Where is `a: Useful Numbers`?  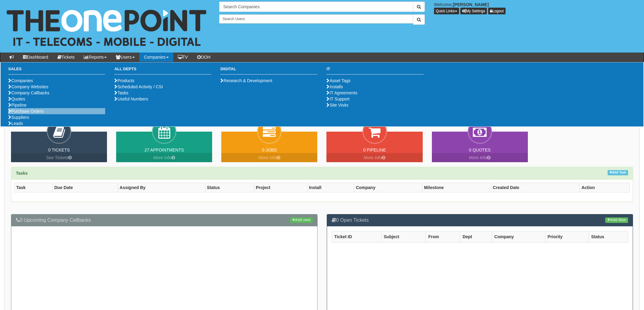
a: Useful Numbers is located at coordinates (131, 99).